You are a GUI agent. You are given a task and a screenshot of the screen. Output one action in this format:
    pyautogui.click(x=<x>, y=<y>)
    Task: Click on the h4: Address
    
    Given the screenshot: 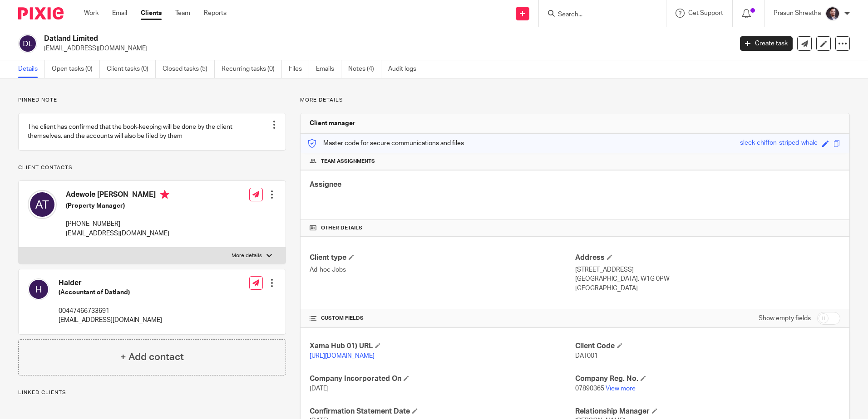 What is the action you would take?
    pyautogui.click(x=708, y=258)
    